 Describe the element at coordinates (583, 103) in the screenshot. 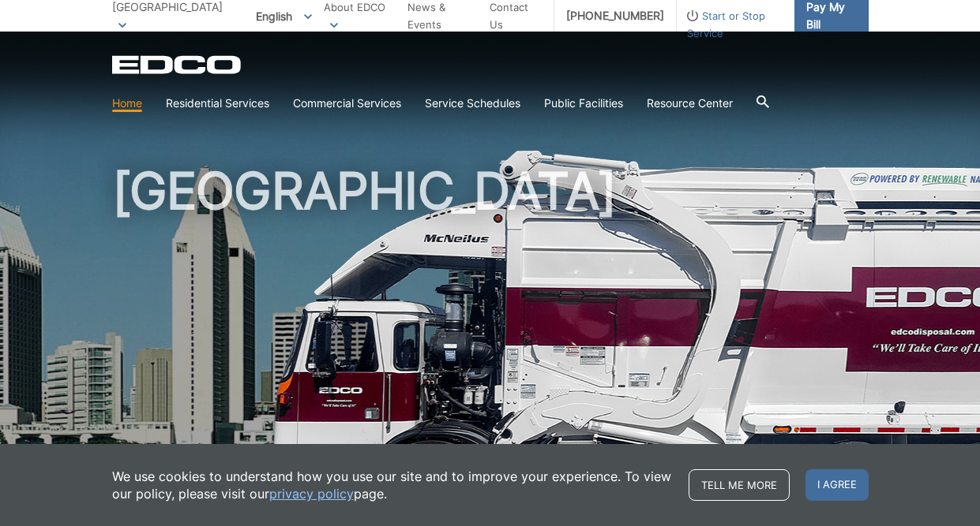

I see `a: Public Facilities` at that location.